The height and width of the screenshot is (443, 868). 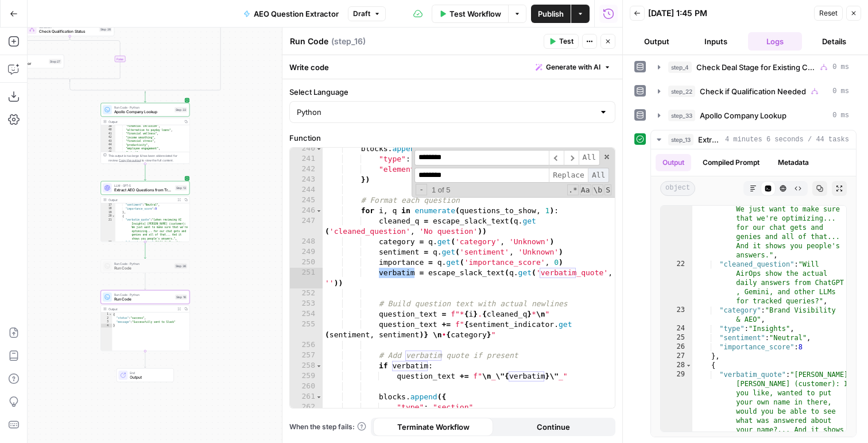 What do you see at coordinates (107, 325) in the screenshot?
I see `div: 4` at bounding box center [107, 325].